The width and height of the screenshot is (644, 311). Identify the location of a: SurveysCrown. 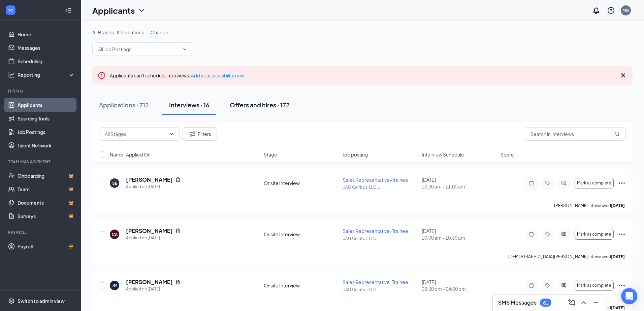
(46, 216).